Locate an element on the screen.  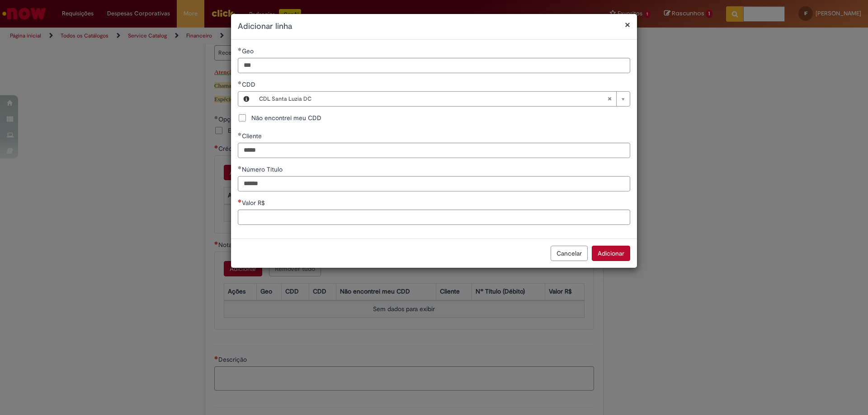
button: Adicionar is located at coordinates (611, 254).